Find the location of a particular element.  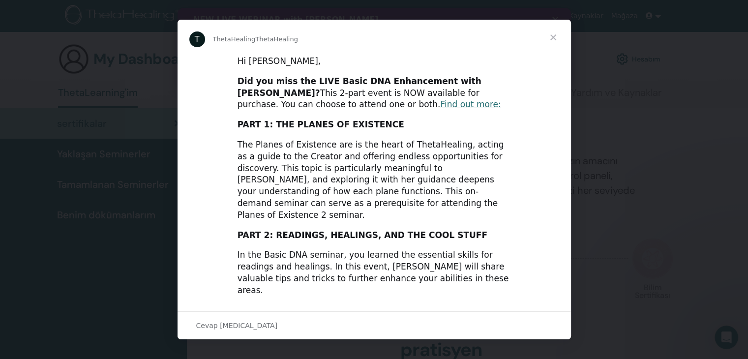

a: Find out more: is located at coordinates (470, 104).